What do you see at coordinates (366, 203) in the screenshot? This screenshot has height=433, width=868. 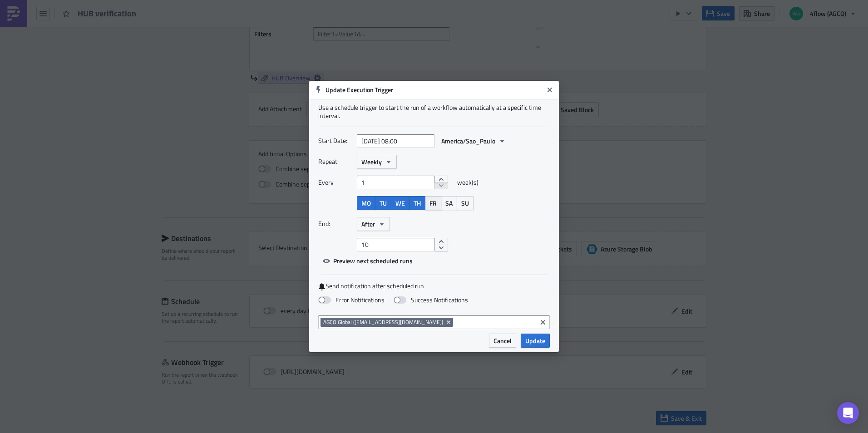 I see `button: MO` at bounding box center [366, 203].